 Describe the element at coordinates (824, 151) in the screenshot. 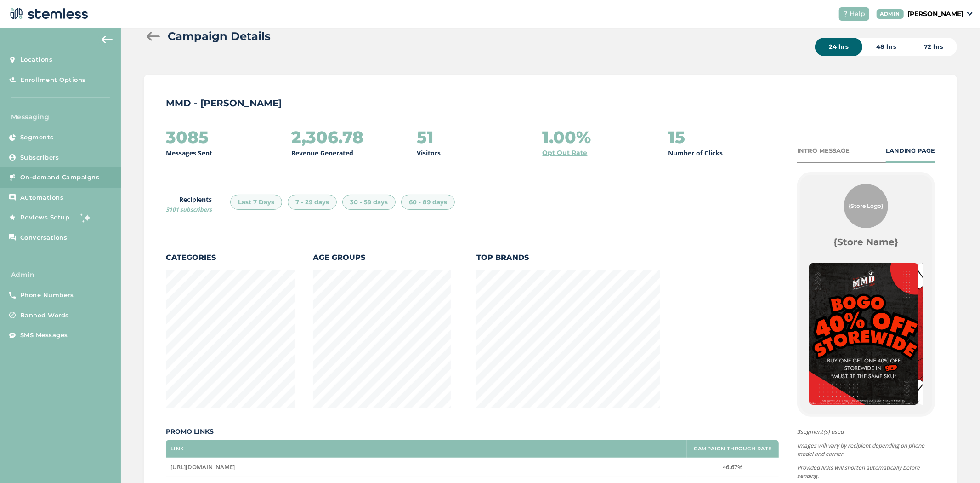

I see `div: INTRO MESSAGE` at that location.